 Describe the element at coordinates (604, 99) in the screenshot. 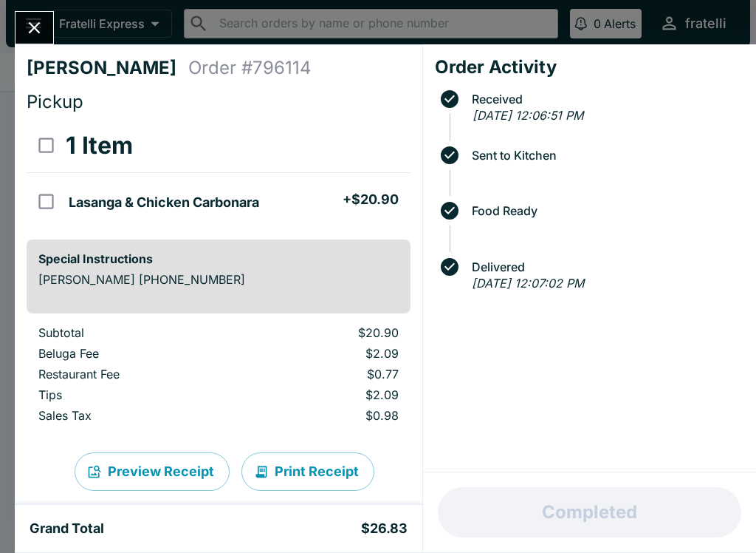

I see `span: Received` at that location.